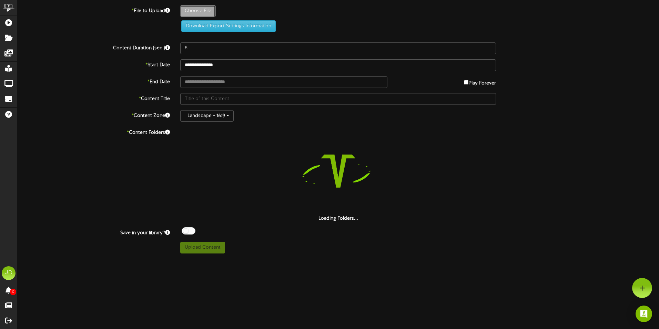 The height and width of the screenshot is (329, 659). Describe the element at coordinates (338, 171) in the screenshot. I see `img: loading-spinner-5.png` at that location.